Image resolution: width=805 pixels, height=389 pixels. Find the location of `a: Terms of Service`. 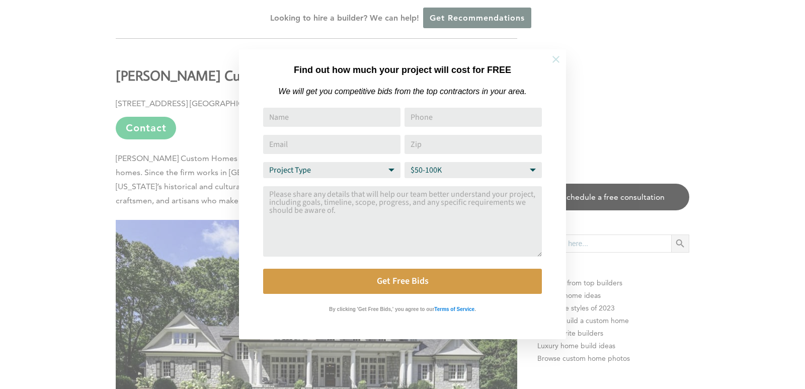

a: Terms of Service is located at coordinates (454, 308).